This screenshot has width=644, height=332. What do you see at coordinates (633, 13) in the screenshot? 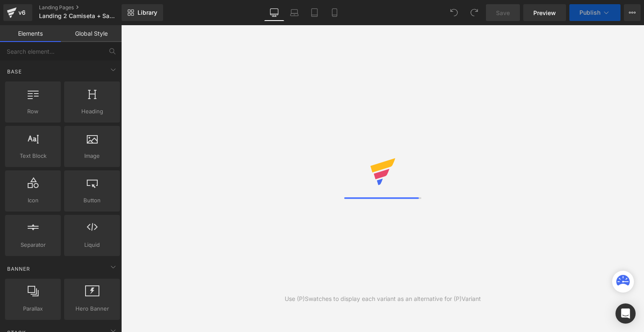
I see `button: More` at bounding box center [633, 13].